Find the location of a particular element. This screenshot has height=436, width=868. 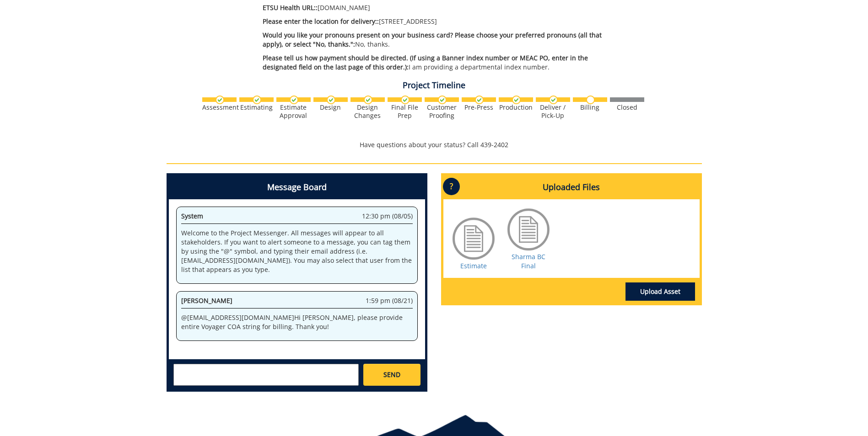

div: Deliver / Pick-Up is located at coordinates (553, 112).